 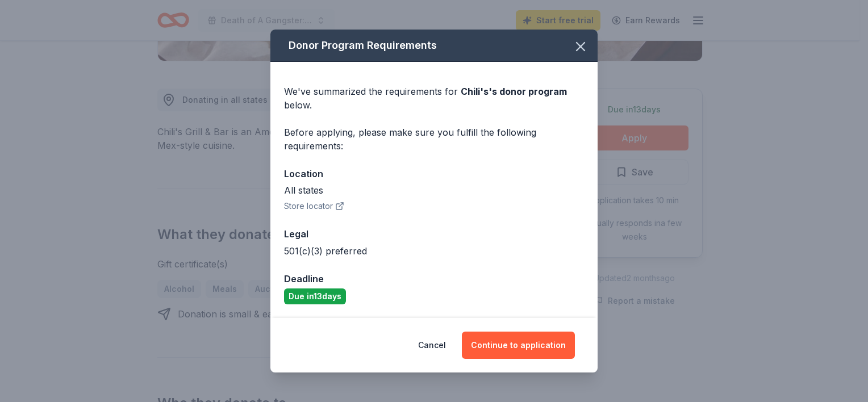 I want to click on div: All states, so click(x=434, y=190).